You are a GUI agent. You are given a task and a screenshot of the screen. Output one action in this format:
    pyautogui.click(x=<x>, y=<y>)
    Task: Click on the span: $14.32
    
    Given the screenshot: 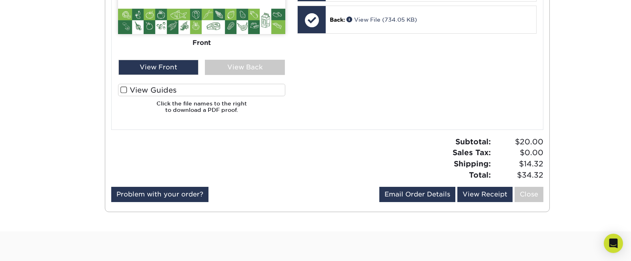 What is the action you would take?
    pyautogui.click(x=518, y=164)
    